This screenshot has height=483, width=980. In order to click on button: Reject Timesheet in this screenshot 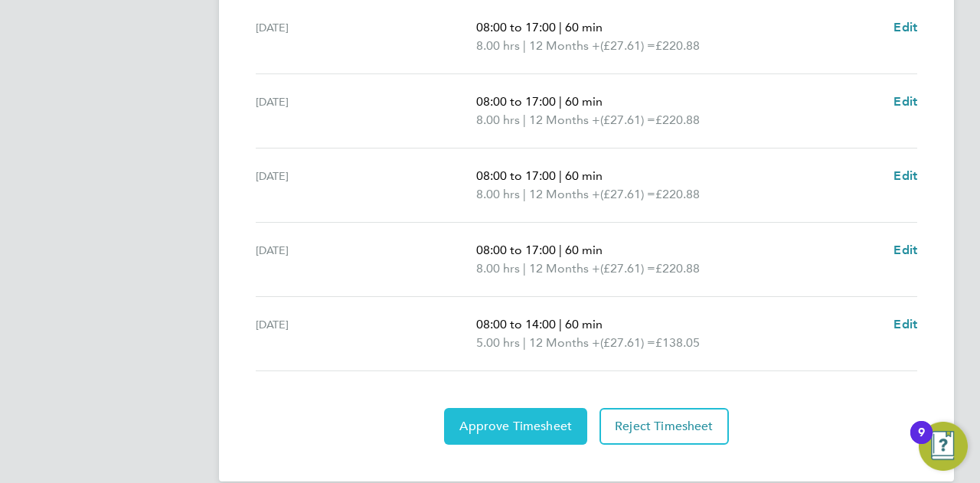, I will do `click(664, 427)`.